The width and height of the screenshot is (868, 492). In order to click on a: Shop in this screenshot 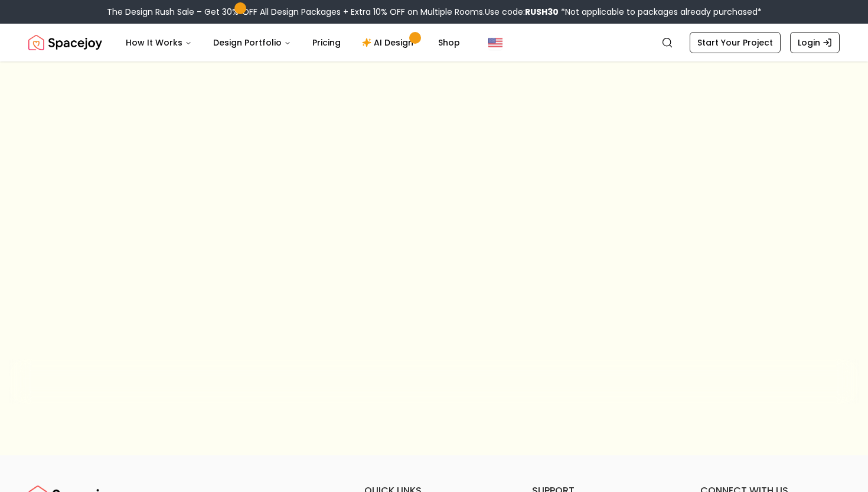, I will do `click(449, 43)`.